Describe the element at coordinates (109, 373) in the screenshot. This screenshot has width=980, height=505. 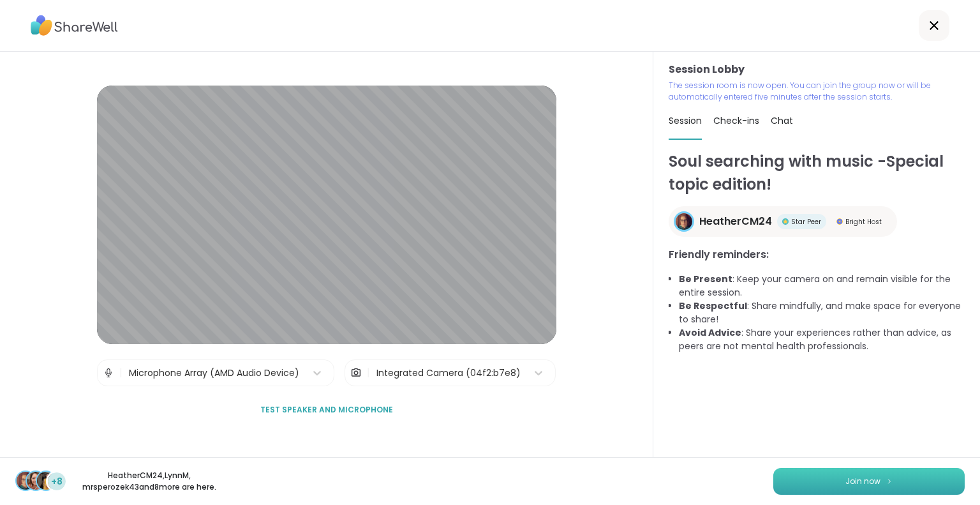
I see `img: Microphone` at that location.